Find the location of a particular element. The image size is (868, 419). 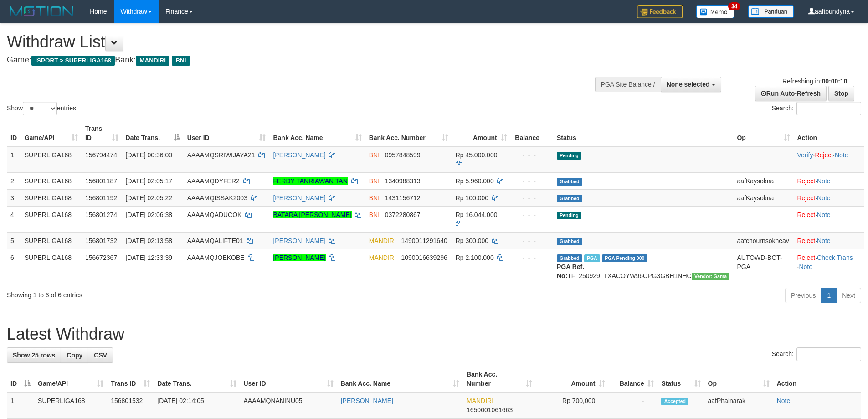

span: Copy 1650001061663 to clipboard is located at coordinates (490, 409).